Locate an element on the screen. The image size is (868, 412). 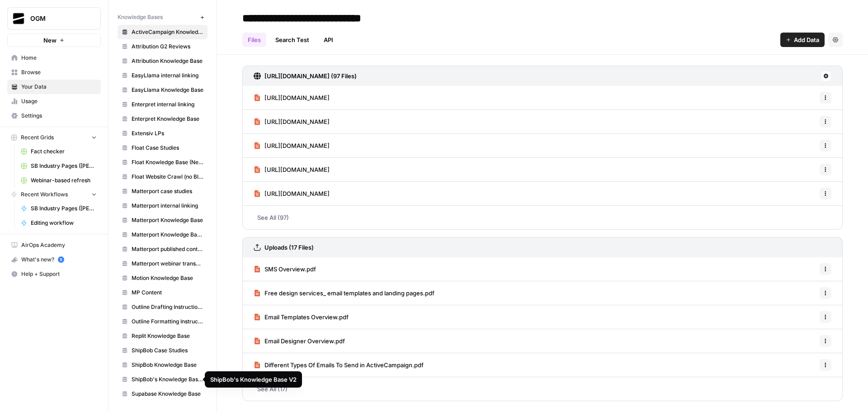
span: Home is located at coordinates (59, 58).